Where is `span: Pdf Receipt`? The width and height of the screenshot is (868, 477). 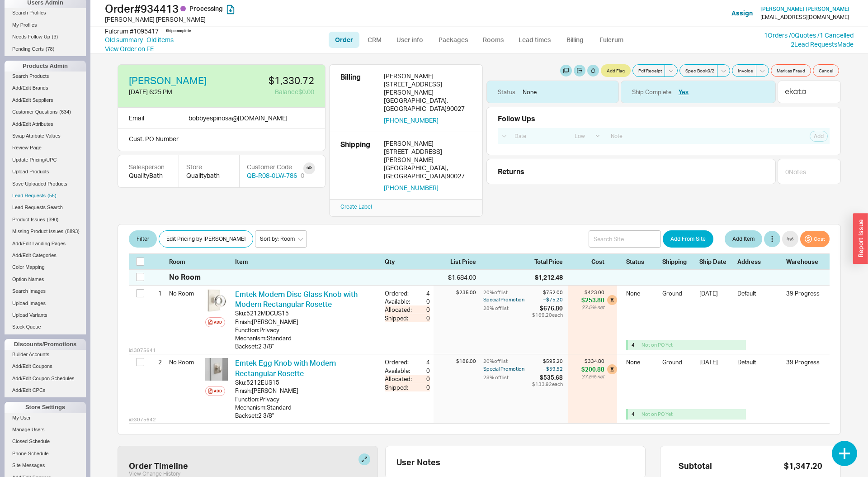
span: Pdf Receipt is located at coordinates (650, 70).